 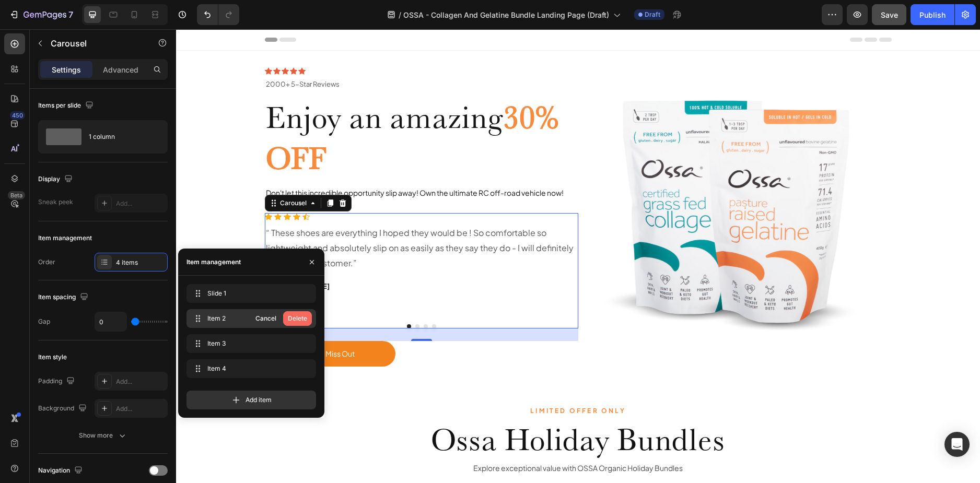 I want to click on div: 4 items, so click(x=141, y=263).